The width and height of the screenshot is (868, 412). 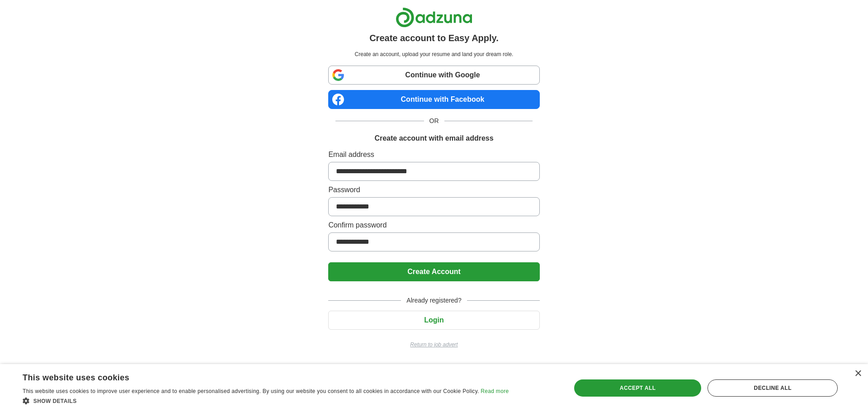 What do you see at coordinates (638, 387) in the screenshot?
I see `div: Accept all` at bounding box center [638, 387].